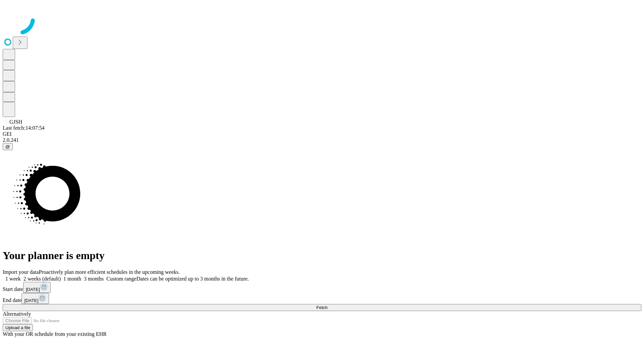 The height and width of the screenshot is (362, 644). I want to click on button: Fetch, so click(322, 307).